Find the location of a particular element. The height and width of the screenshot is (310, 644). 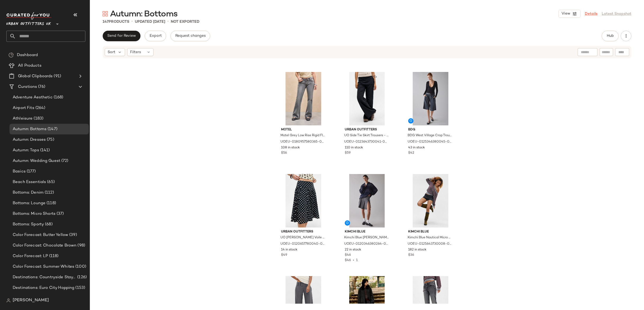

span: Athleisure is located at coordinates (23, 119).